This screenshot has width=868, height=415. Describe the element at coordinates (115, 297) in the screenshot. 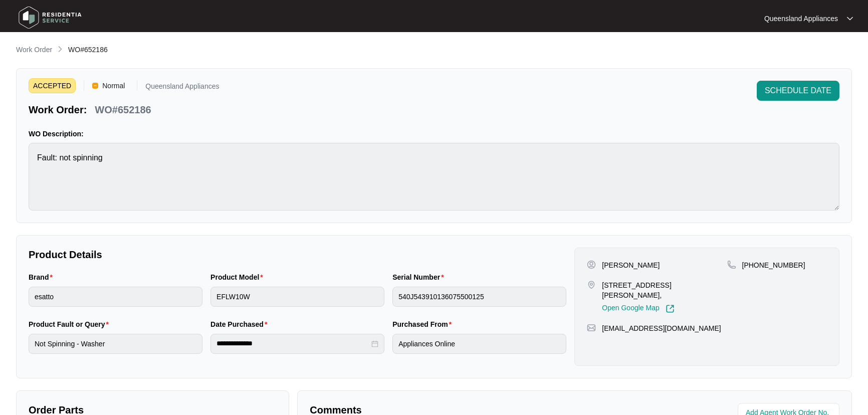

I see `input: Brand` at that location.